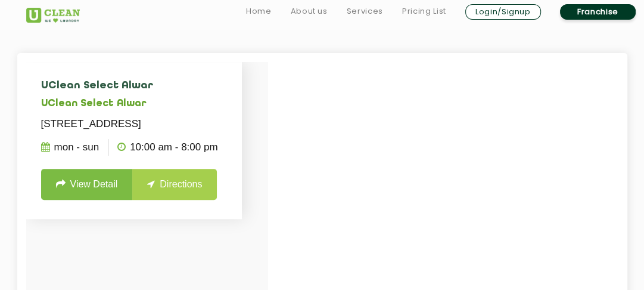 The image size is (644, 290). What do you see at coordinates (174, 185) in the screenshot?
I see `a: Directions` at bounding box center [174, 185].